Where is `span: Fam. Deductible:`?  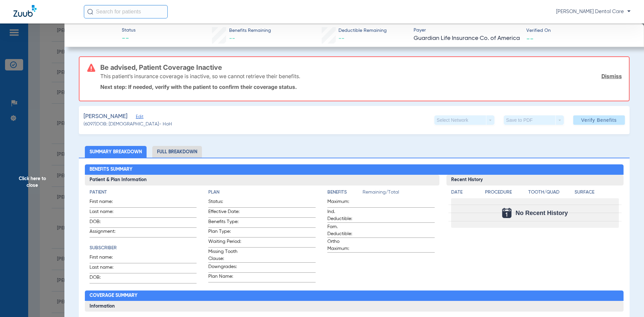
span: Fam. Deductible: is located at coordinates (343, 230).